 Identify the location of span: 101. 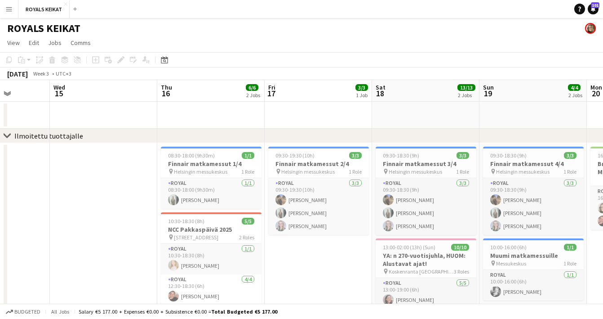
(595, 5).